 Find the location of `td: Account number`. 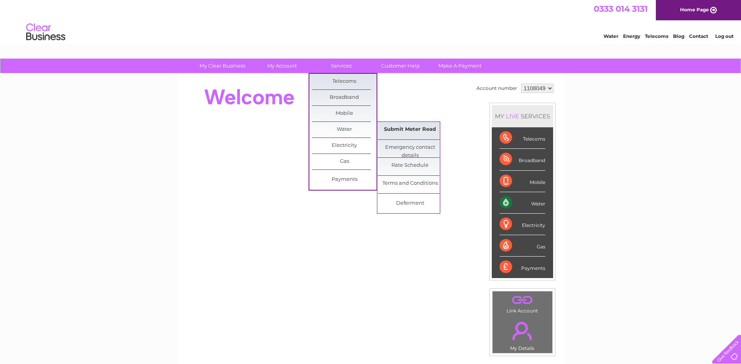

td: Account number is located at coordinates (497, 88).